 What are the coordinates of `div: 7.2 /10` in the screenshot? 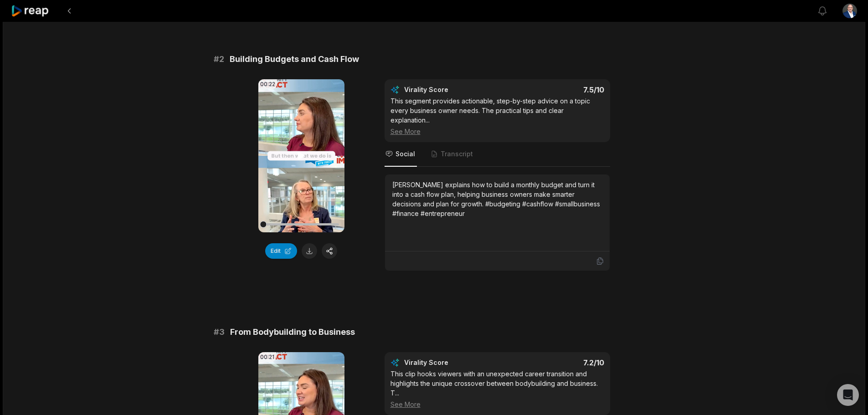 It's located at (555, 362).